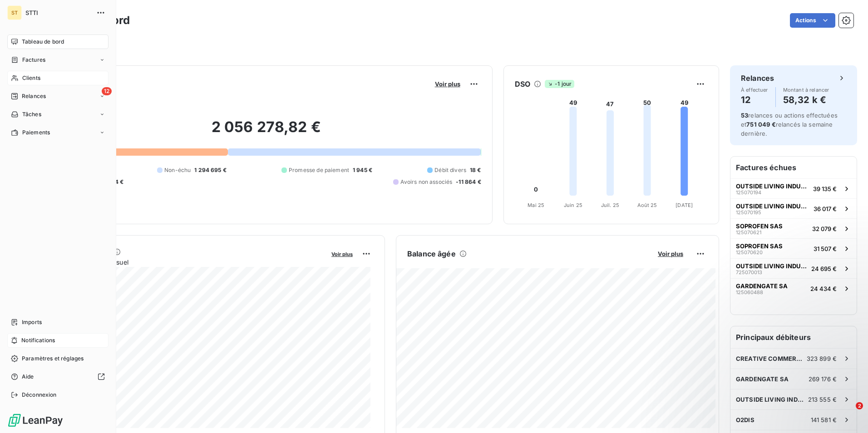  I want to click on span: 125070620, so click(749, 252).